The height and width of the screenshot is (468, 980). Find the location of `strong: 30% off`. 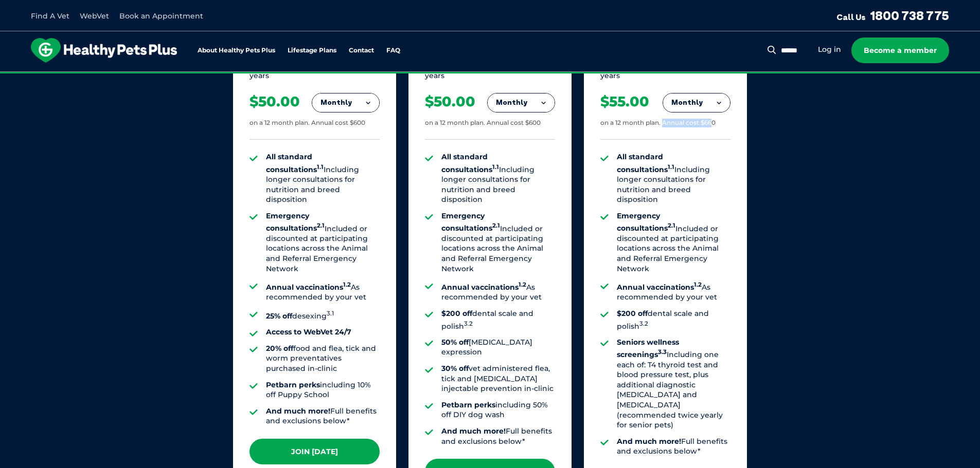

strong: 30% off is located at coordinates (455, 369).